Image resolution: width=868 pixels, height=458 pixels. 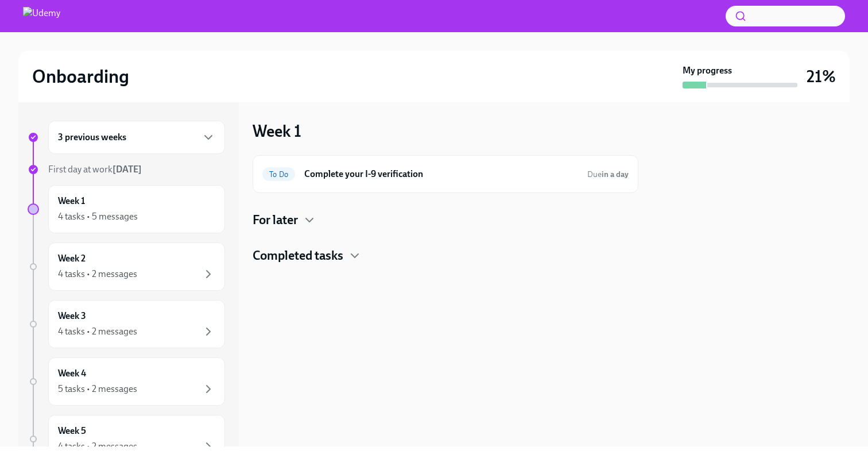 I want to click on h4: For later, so click(x=275, y=220).